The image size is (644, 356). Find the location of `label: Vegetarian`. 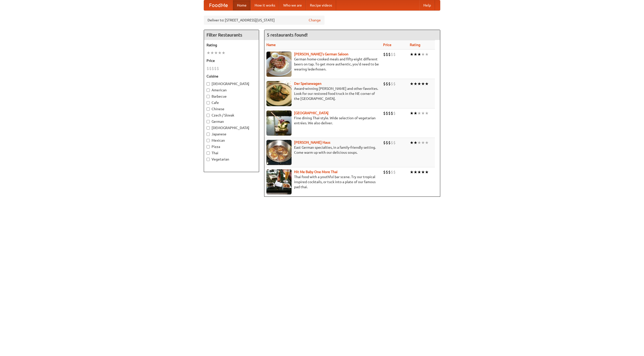

label: Vegetarian is located at coordinates (231, 159).